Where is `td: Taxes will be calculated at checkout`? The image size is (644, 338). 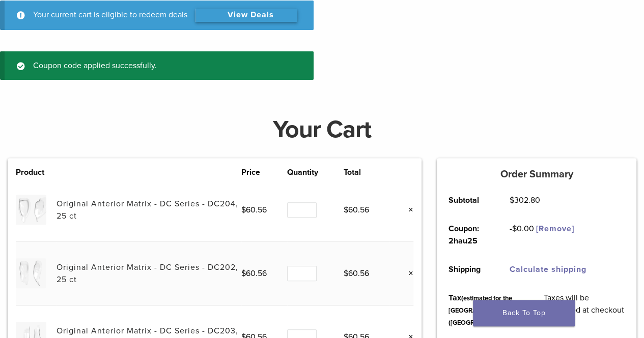 td: Taxes will be calculated at checkout is located at coordinates (584, 310).